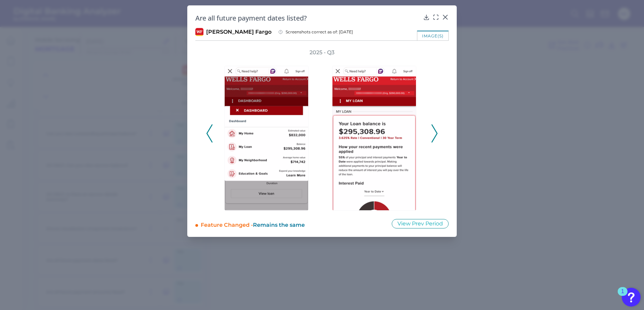  Describe the element at coordinates (266, 138) in the screenshot. I see `img: 3930-WellsFargo-Mortgage-Servicing-Q3-2025-1.png` at that location.